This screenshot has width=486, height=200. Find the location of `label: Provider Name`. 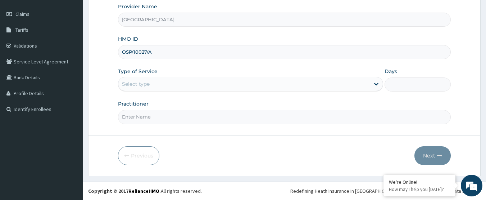

label: Provider Name is located at coordinates (137, 6).